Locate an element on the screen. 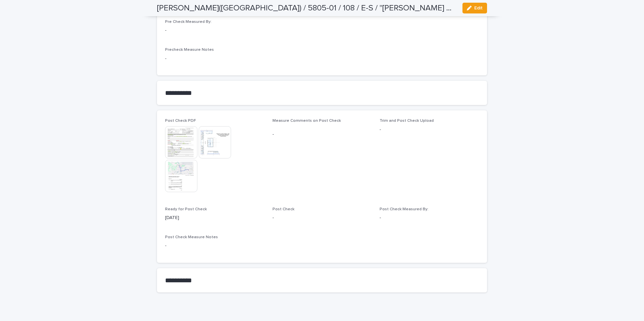 This screenshot has width=644, height=321. span: Post Check PDF is located at coordinates (180, 121).